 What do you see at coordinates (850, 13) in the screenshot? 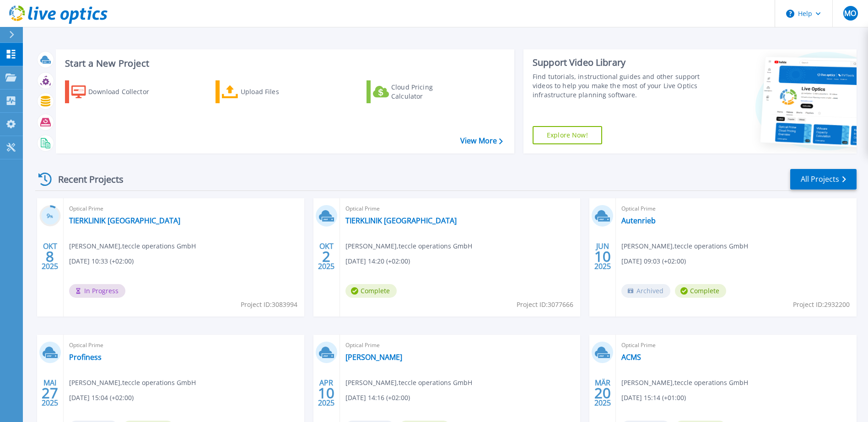
I see `span: MO` at bounding box center [850, 13].